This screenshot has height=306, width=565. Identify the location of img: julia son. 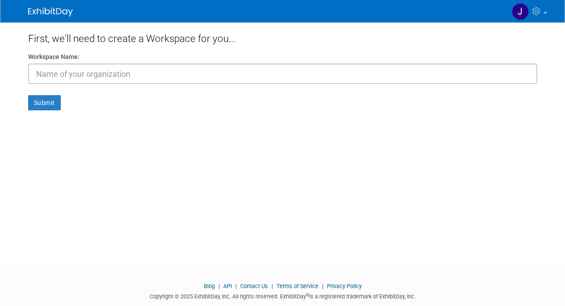
(521, 12).